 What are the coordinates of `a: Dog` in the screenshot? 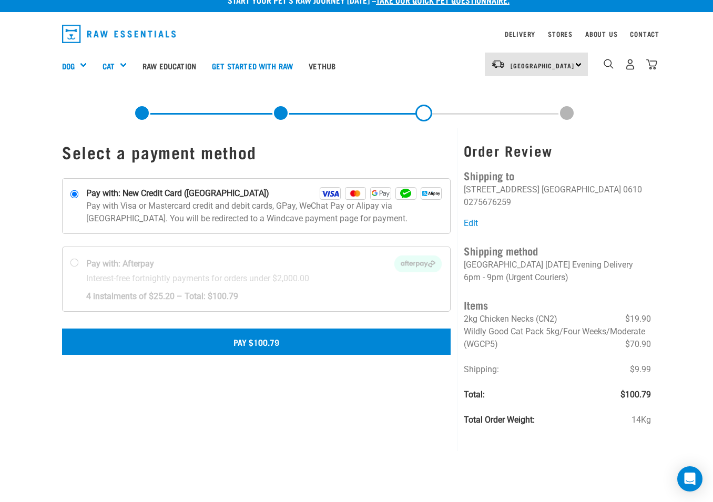 It's located at (68, 66).